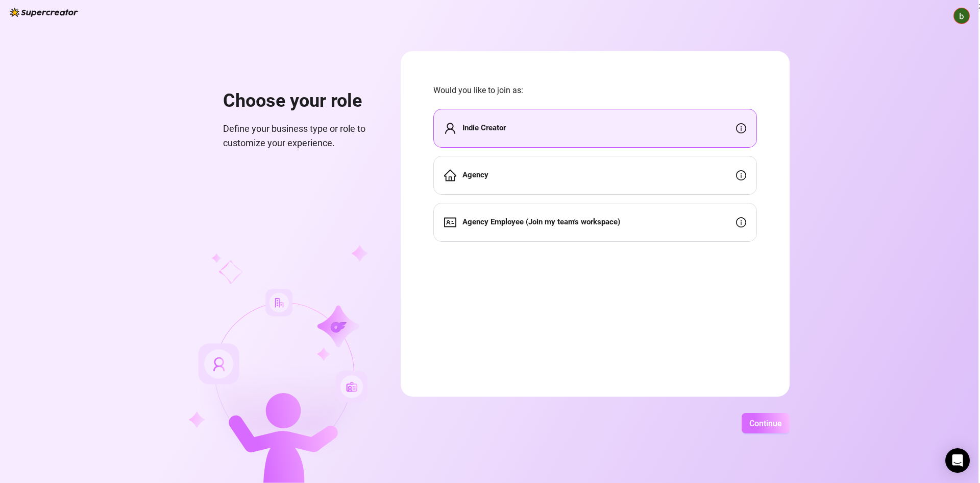  What do you see at coordinates (958, 460) in the screenshot?
I see `div: Open Intercom Messenger` at bounding box center [958, 460].